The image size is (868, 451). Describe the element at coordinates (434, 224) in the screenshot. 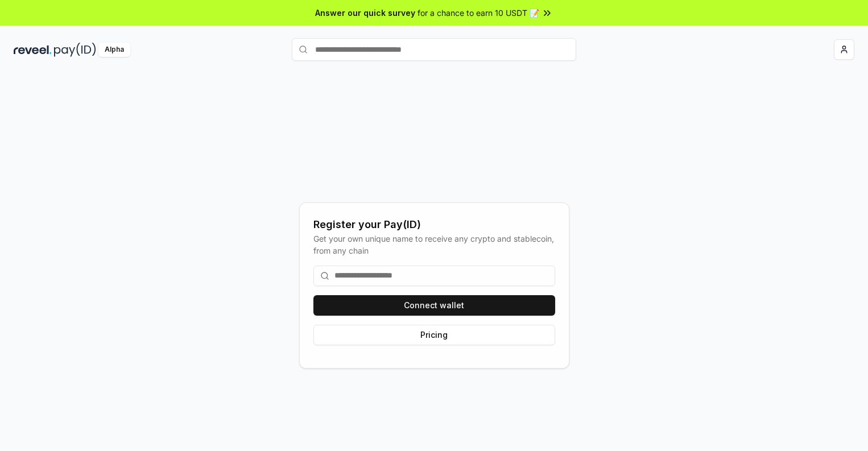

I see `div: Register your Pay(ID)` at that location.